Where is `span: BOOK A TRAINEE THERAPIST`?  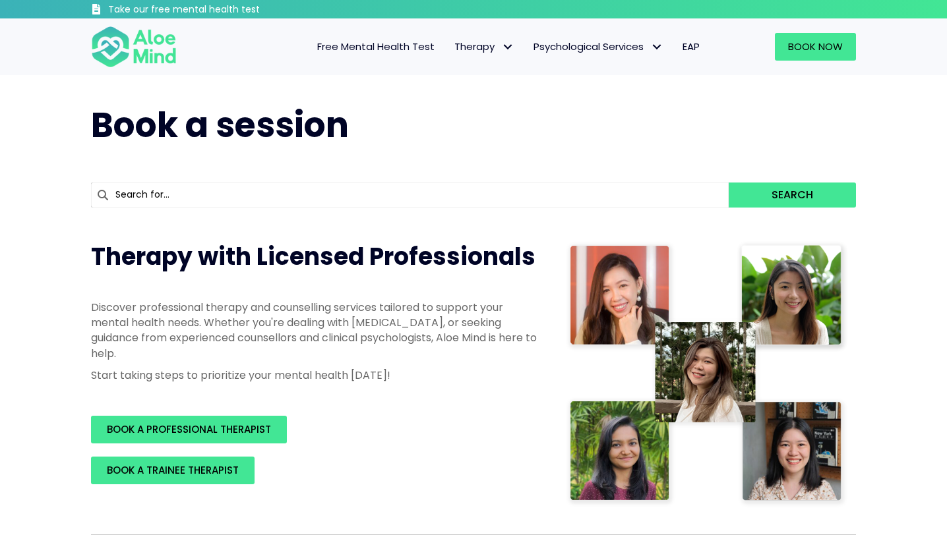
span: BOOK A TRAINEE THERAPIST is located at coordinates (173, 469).